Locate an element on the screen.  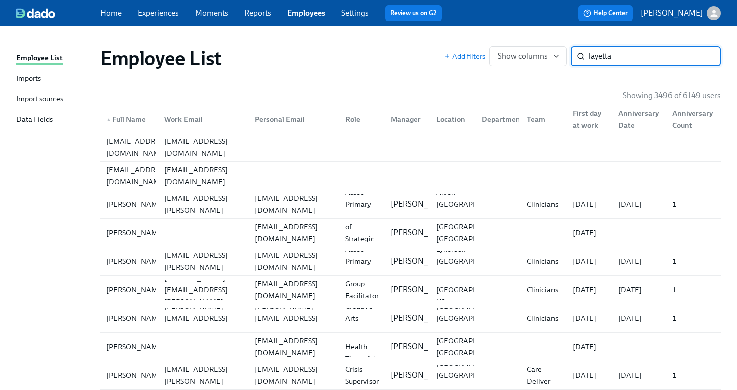
div: Personal Email is located at coordinates (294, 119).